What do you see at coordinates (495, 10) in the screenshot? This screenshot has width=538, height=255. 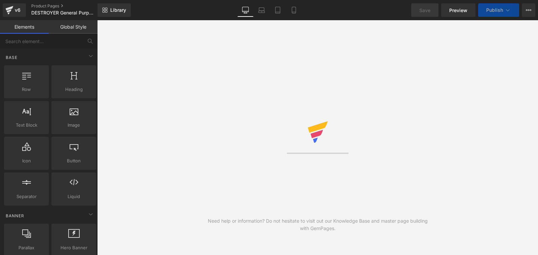 I see `span: Publish` at bounding box center [495, 10].